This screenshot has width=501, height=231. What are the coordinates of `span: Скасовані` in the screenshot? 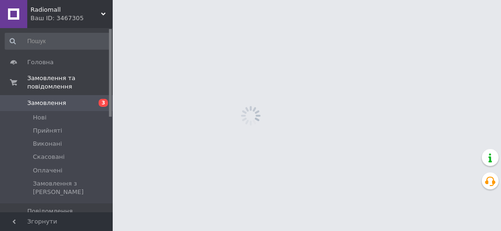 It's located at (49, 157).